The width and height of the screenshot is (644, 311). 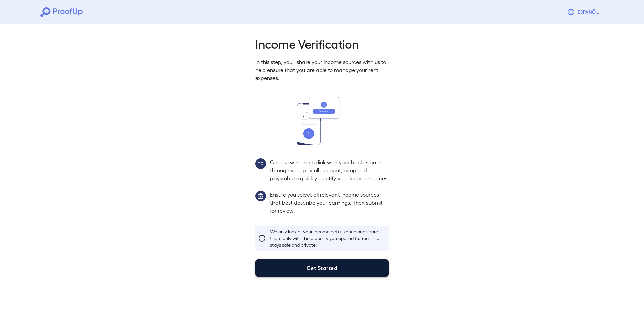 I want to click on p: We only look at your income details once and share them only with the property you applied to. Yo..., so click(x=328, y=239).